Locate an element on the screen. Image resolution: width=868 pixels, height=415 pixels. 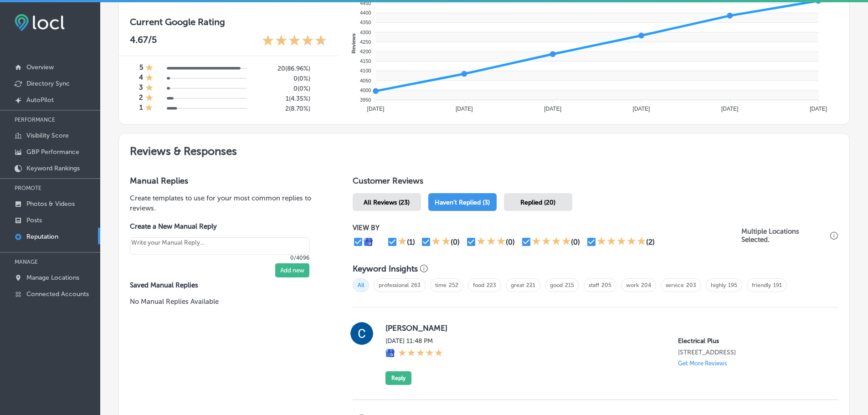
h3: Manual Replies is located at coordinates (226, 181).